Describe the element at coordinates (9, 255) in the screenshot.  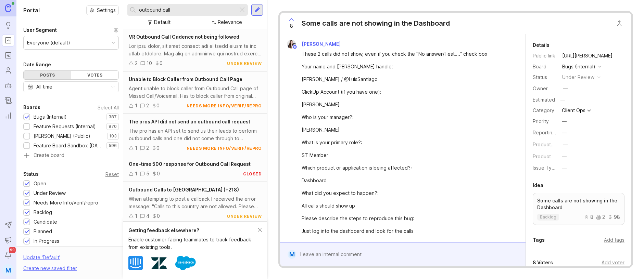
I see `button: Notifications` at that location.